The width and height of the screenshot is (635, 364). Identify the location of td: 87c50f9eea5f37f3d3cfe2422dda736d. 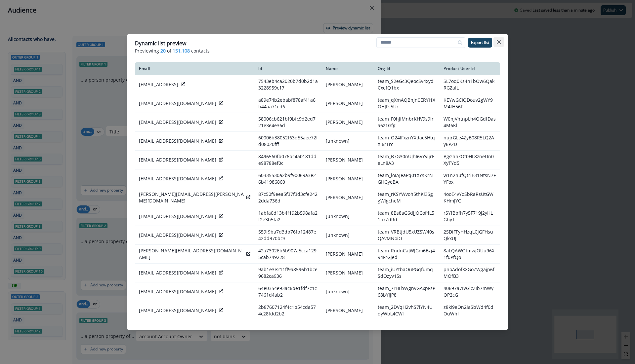
(288, 197).